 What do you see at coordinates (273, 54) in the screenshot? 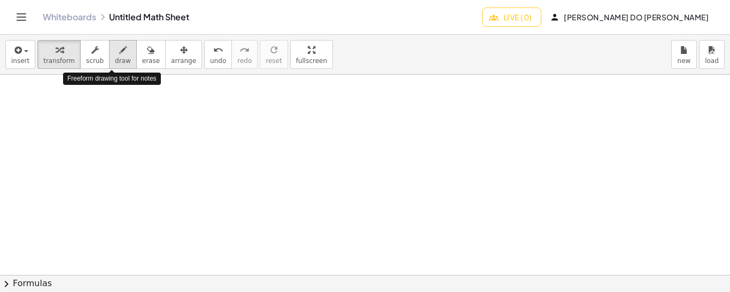
I see `button: refreshreset` at bounding box center [273, 54].